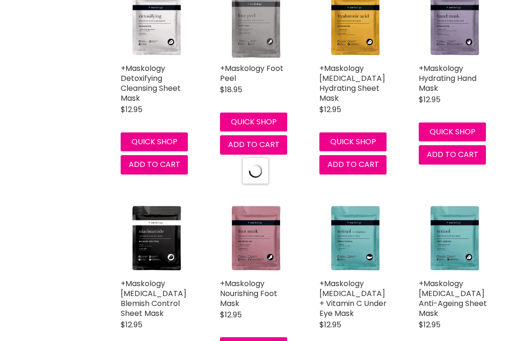 Image resolution: width=511 pixels, height=341 pixels. I want to click on a: +Maskology Detoxifying Cleansing Sheet Mask, so click(150, 83).